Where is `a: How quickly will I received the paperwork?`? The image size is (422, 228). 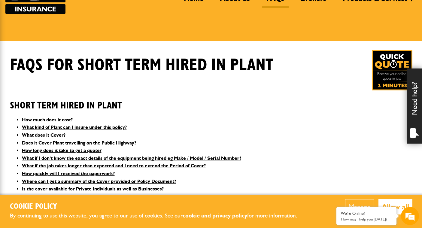
a: How quickly will I received the paperwork? is located at coordinates (68, 173).